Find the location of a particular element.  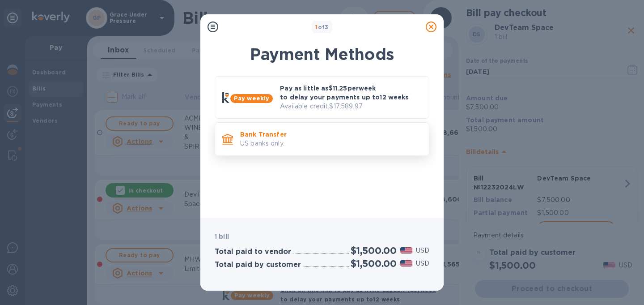

span: 1 is located at coordinates (316, 27).